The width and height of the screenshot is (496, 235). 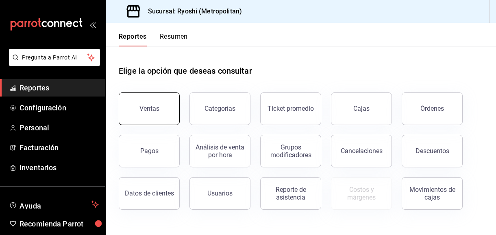 What do you see at coordinates (149, 193) in the screenshot?
I see `div: Datos de clientes` at bounding box center [149, 193].